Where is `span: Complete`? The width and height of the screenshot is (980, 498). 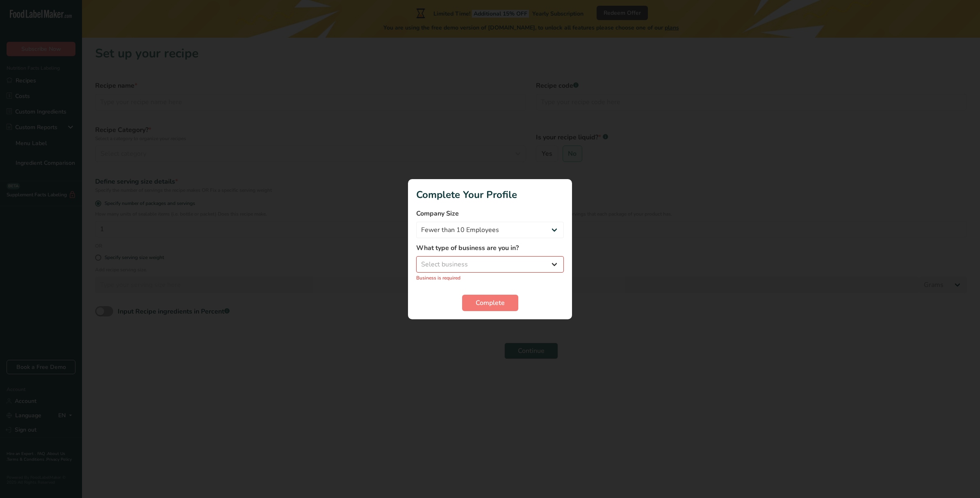
span: Complete is located at coordinates (490, 302).